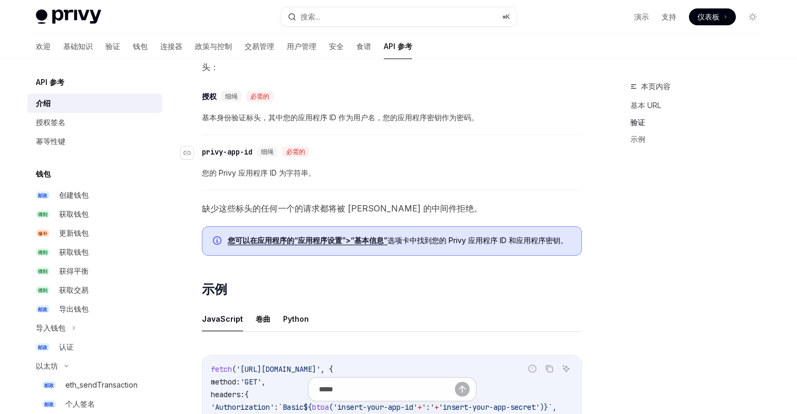  Describe the element at coordinates (709, 16) in the screenshot. I see `font: 仪表板` at that location.